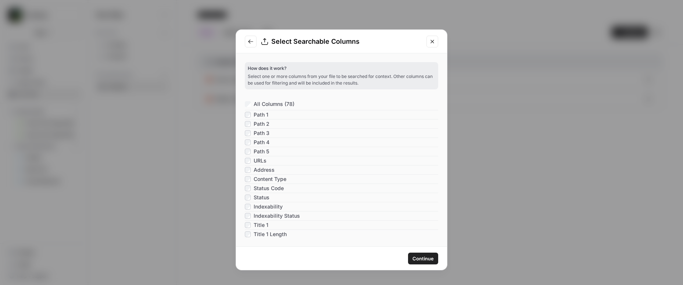 This screenshot has width=683, height=285. I want to click on span: Status Code, so click(269, 188).